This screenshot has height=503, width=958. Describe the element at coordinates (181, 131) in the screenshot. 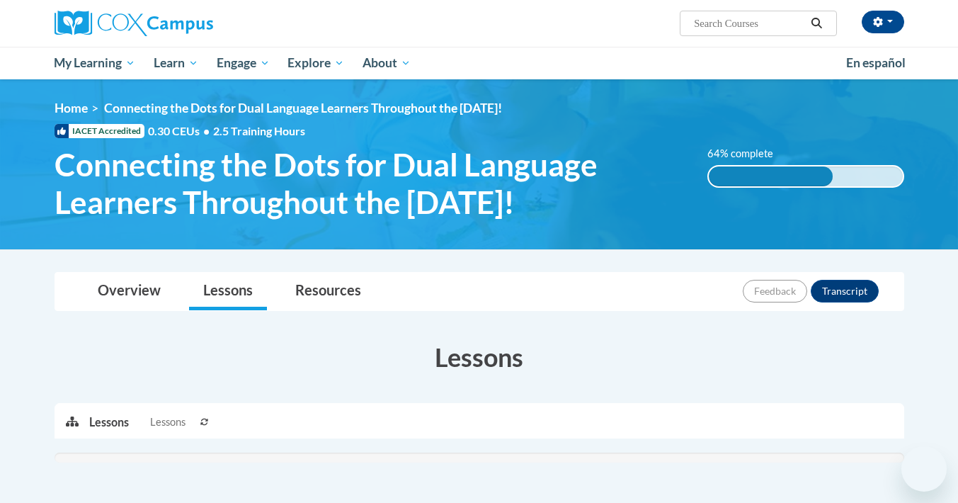

I see `span: 0.30 CEUs` at that location.